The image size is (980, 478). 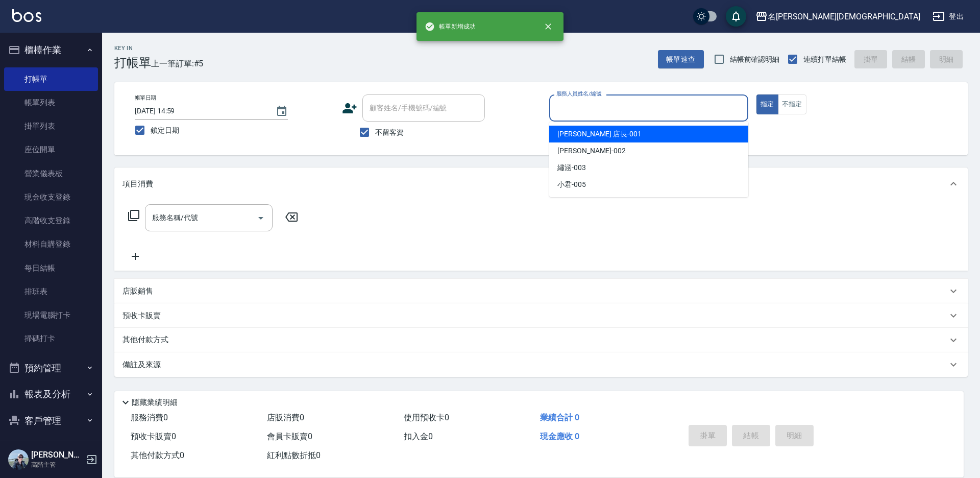 I want to click on p: 店販銷售, so click(x=138, y=291).